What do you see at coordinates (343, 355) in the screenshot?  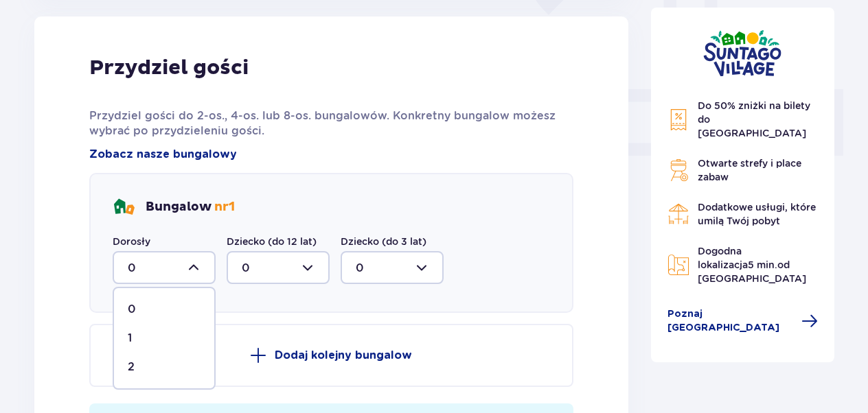 I see `p: Dodaj kolejny bungalow` at bounding box center [343, 355].